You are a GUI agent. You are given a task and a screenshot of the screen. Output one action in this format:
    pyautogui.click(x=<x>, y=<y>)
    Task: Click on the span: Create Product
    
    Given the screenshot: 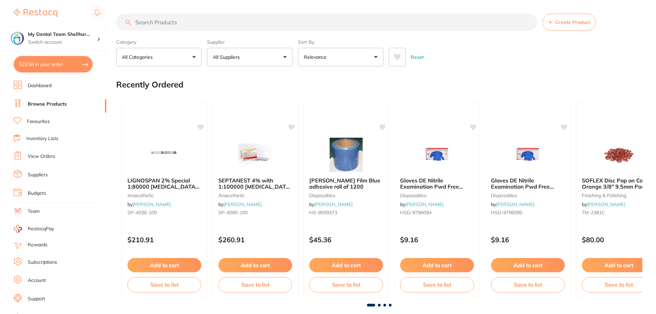 What is the action you would take?
    pyautogui.click(x=573, y=22)
    